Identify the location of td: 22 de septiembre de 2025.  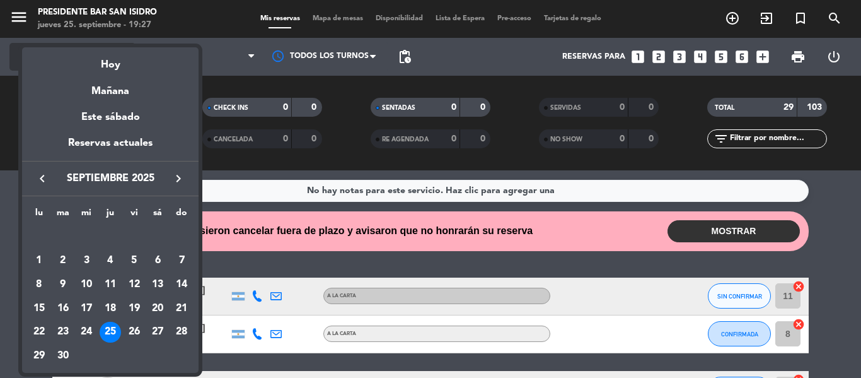
(39, 332).